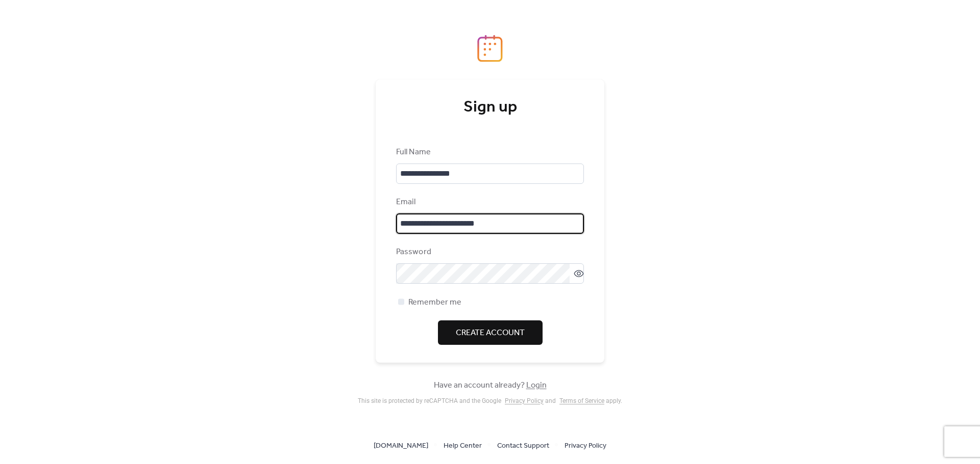 This screenshot has height=464, width=980. Describe the element at coordinates (462, 446) in the screenshot. I see `a: Help Center` at that location.